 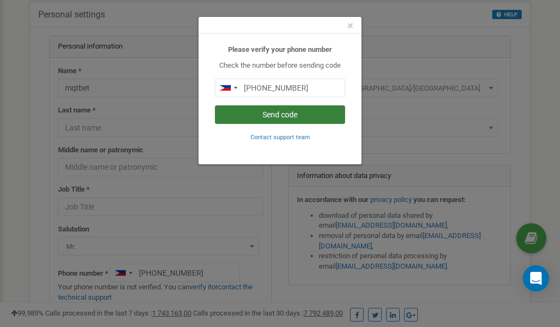 What do you see at coordinates (280, 49) in the screenshot?
I see `b: Please verify your phone number` at bounding box center [280, 49].